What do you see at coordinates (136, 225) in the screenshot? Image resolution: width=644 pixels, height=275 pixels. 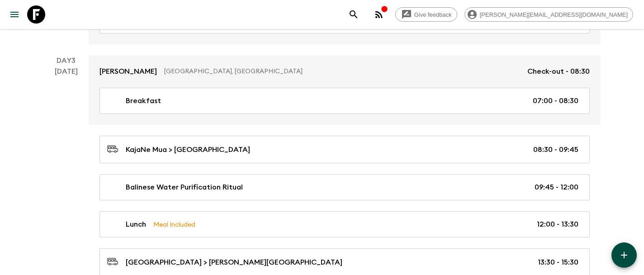 I see `p: Lunch` at bounding box center [136, 225].